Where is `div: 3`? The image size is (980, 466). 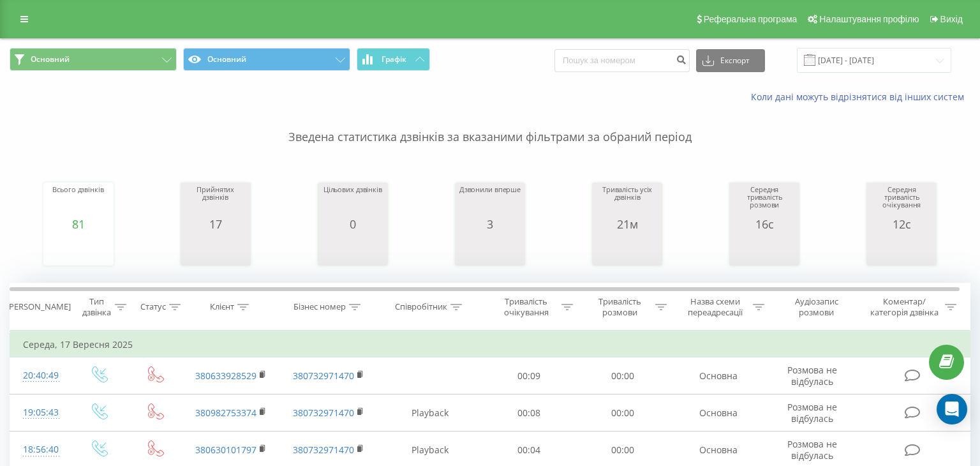
div: 3 is located at coordinates (490, 224).